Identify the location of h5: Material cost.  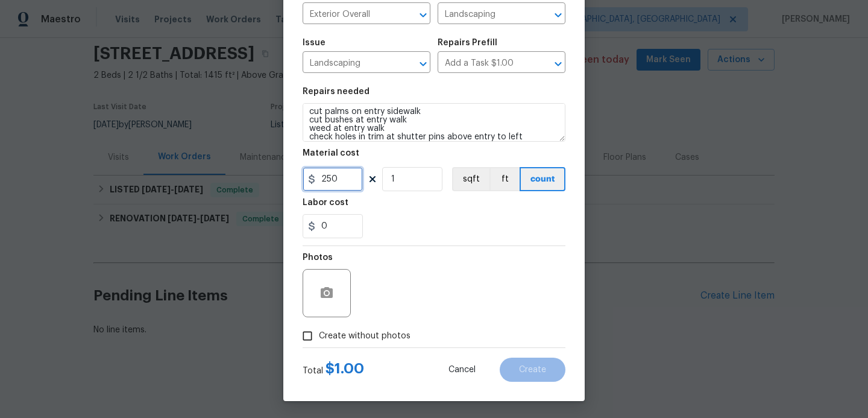
(331, 153).